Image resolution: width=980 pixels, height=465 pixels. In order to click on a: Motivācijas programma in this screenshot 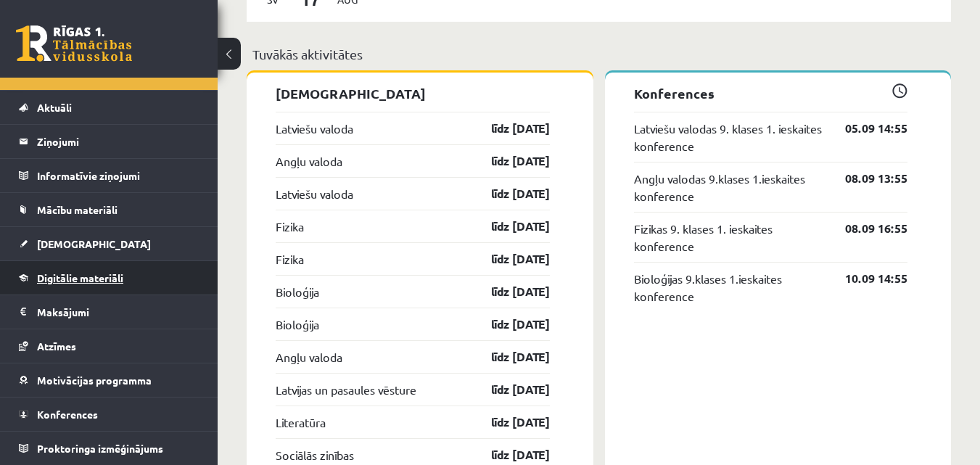, I will do `click(108, 380)`.